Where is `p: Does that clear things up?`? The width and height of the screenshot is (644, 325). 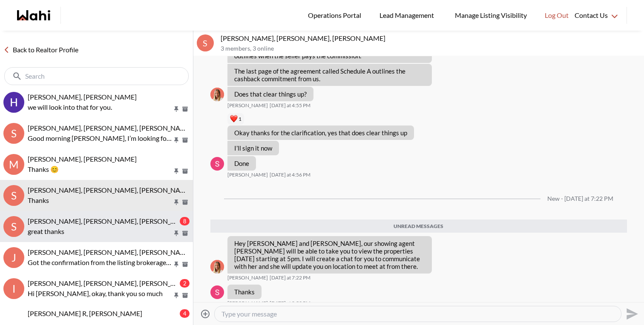 p: Does that clear things up? is located at coordinates (270, 94).